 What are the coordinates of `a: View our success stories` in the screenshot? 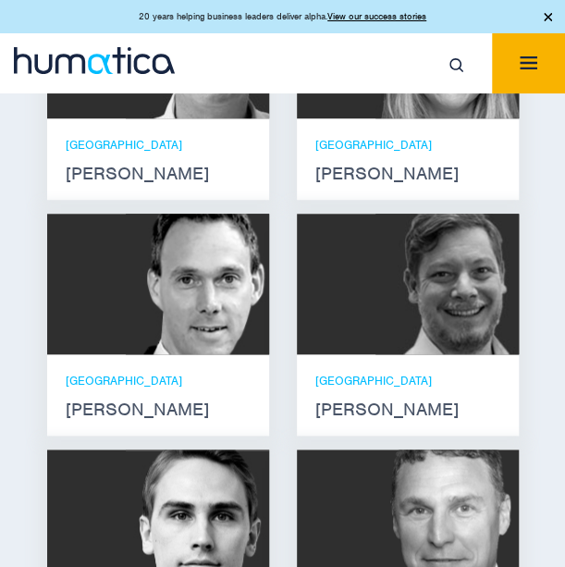 It's located at (376, 16).